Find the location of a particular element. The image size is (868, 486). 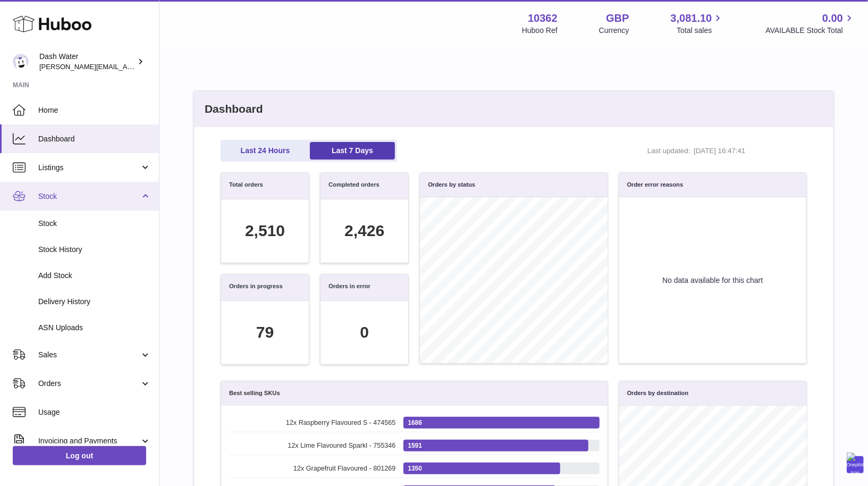

h3: Orders in error is located at coordinates (349, 287).